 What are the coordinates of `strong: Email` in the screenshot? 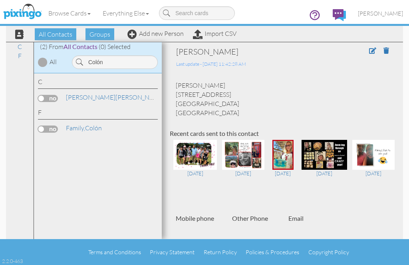 It's located at (296, 218).